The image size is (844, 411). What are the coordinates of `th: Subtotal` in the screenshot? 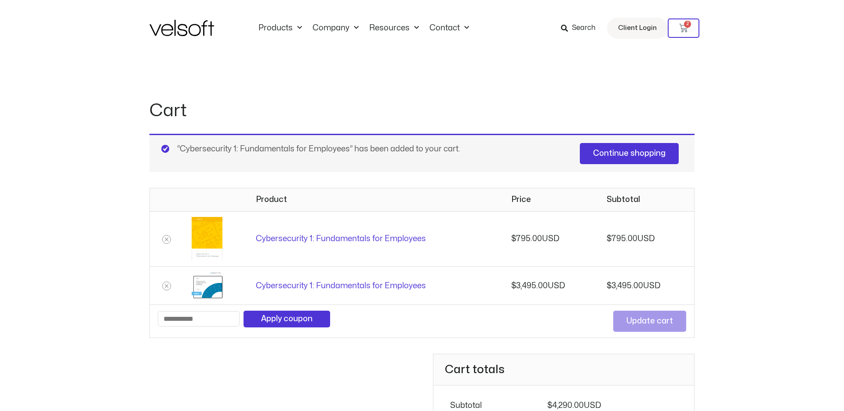 It's located at (646, 200).